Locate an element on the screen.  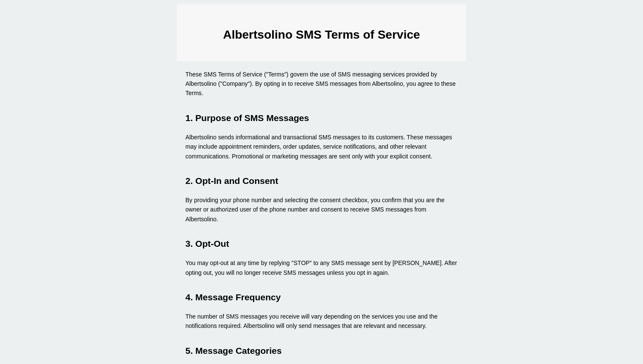
p: Albertsolino sends informational and transactional SMS messages to its customers. These messages ... is located at coordinates (321, 147).